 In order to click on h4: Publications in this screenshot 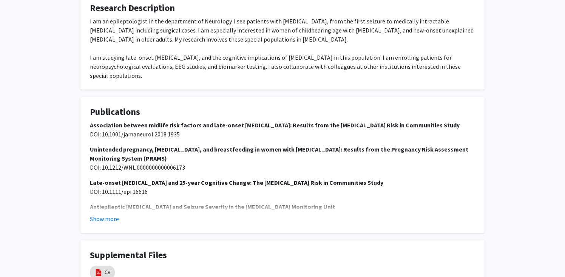, I will do `click(282, 112)`.